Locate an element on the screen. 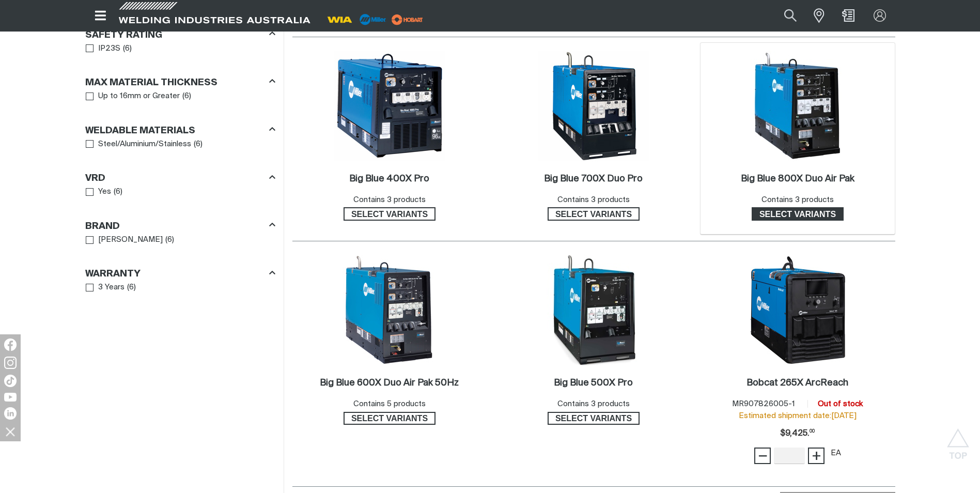 The image size is (980, 493). img: Facebook is located at coordinates (10, 345).